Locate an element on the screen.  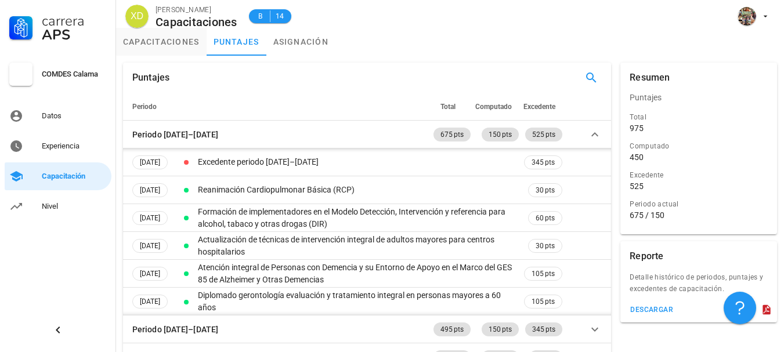
div: descargar is located at coordinates (651, 310).